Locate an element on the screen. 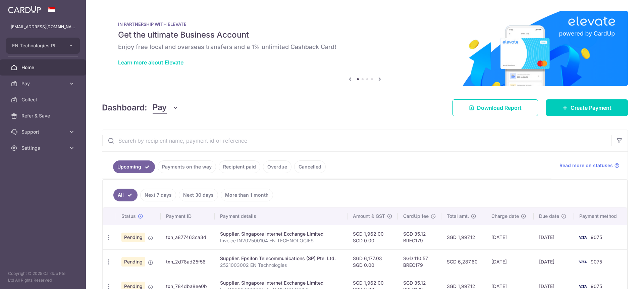 Image resolution: width=644 pixels, height=289 pixels. img: Renovation banner is located at coordinates (365, 48).